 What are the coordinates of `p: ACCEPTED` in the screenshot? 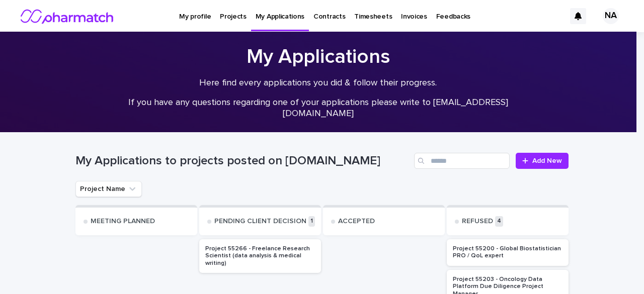 It's located at (356, 221).